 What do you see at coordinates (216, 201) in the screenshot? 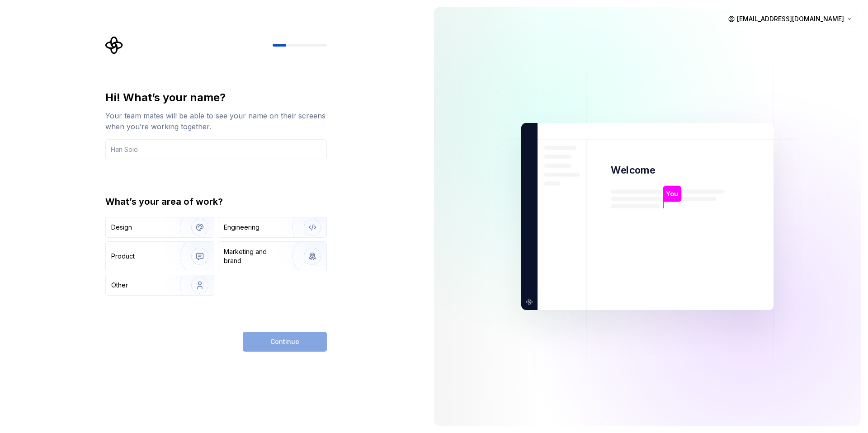
I see `div: What’s your area of work?` at bounding box center [216, 201].